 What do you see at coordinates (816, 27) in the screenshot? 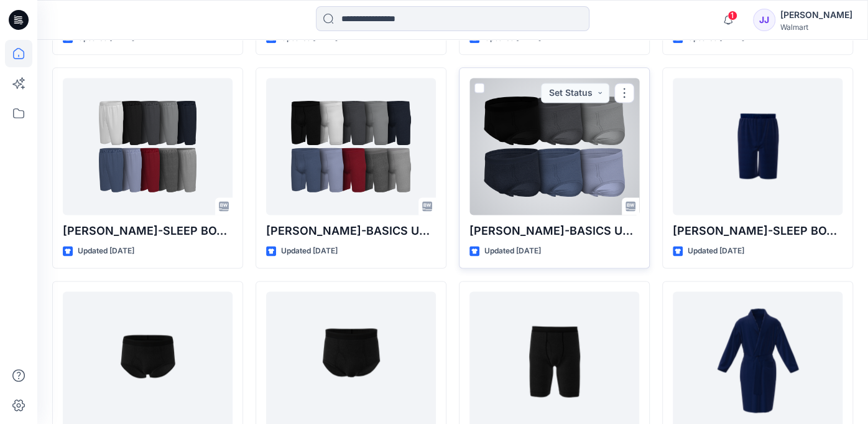
I see `div: Walmart` at bounding box center [816, 27].